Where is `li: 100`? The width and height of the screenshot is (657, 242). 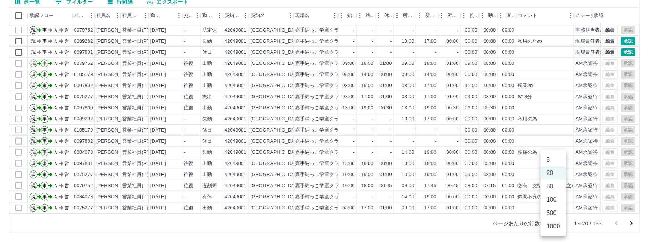 li: 100 is located at coordinates (553, 200).